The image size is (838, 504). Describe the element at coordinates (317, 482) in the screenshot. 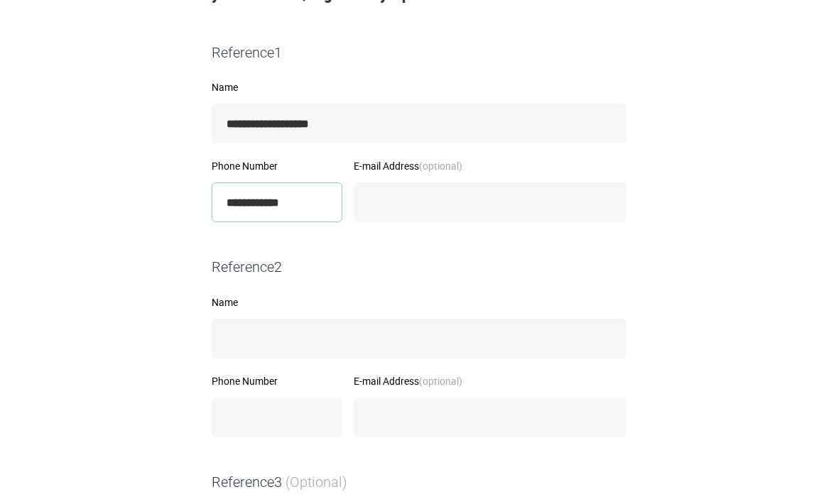

I see `span: (Optional)` at that location.